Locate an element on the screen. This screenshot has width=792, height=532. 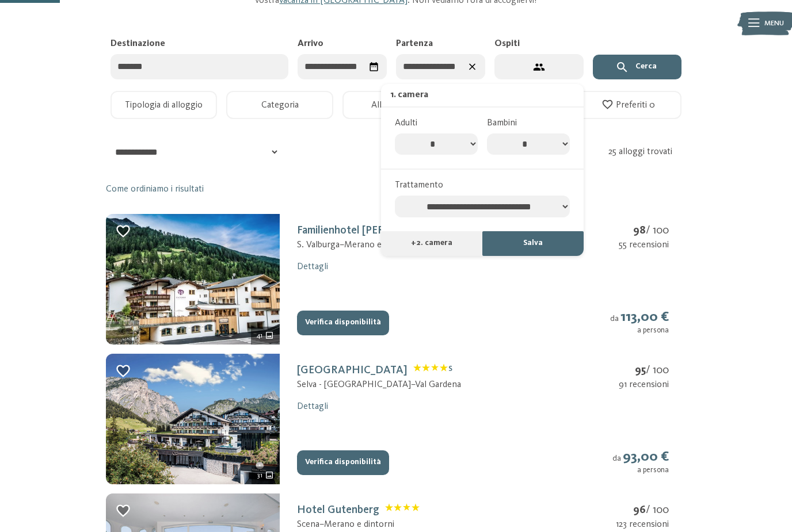
div: Scena – Merano e dintorni is located at coordinates (358, 525).